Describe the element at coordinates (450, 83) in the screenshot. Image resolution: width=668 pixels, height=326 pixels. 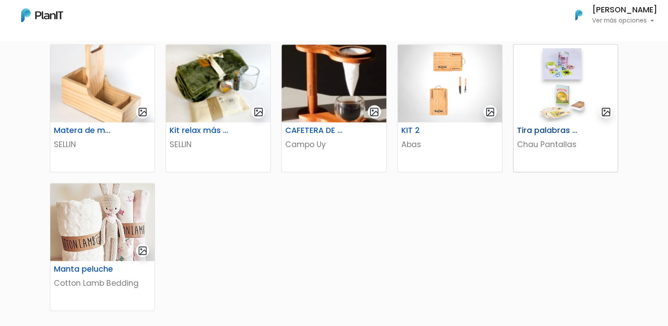
I see `img: thumb_WhatsApp_Image_2023-06-30_at_16.24.56-PhotoRoom.png` at that location.